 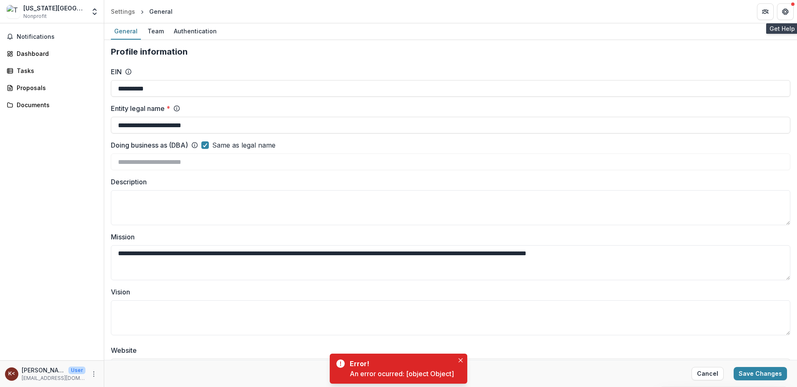 I want to click on span: Same as legal name, so click(x=244, y=145).